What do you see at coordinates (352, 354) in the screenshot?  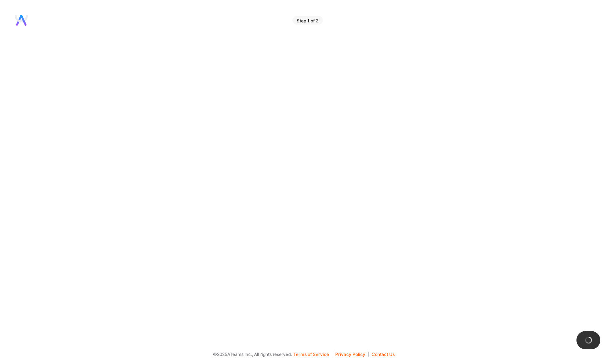 I see `button: Privacy Policy` at bounding box center [352, 354].